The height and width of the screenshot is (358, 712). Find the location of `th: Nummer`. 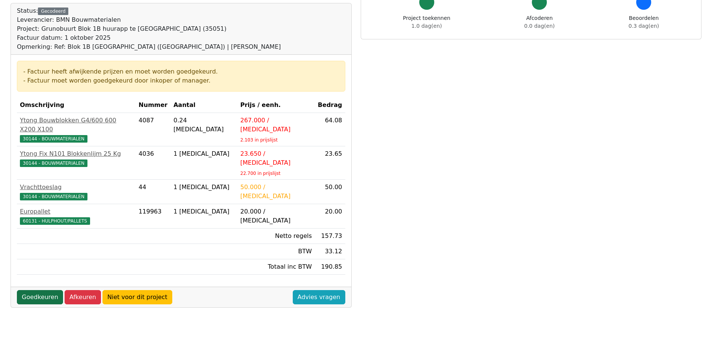

th: Nummer is located at coordinates (153, 105).